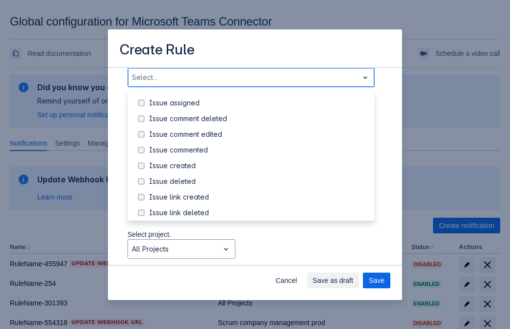  Describe the element at coordinates (286, 281) in the screenshot. I see `span: Cancel` at that location.